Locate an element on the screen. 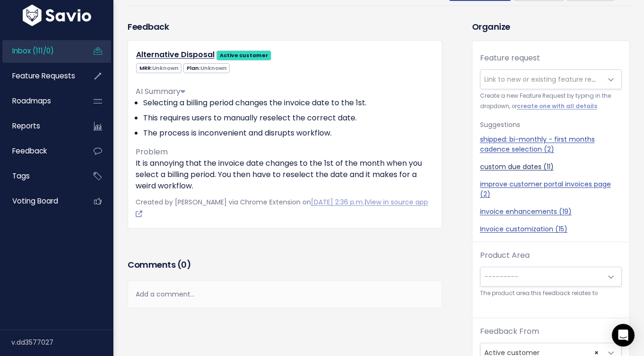 The image size is (644, 356). small: Create a new Feature Request by typing in the dropdown, or . is located at coordinates (551, 101).